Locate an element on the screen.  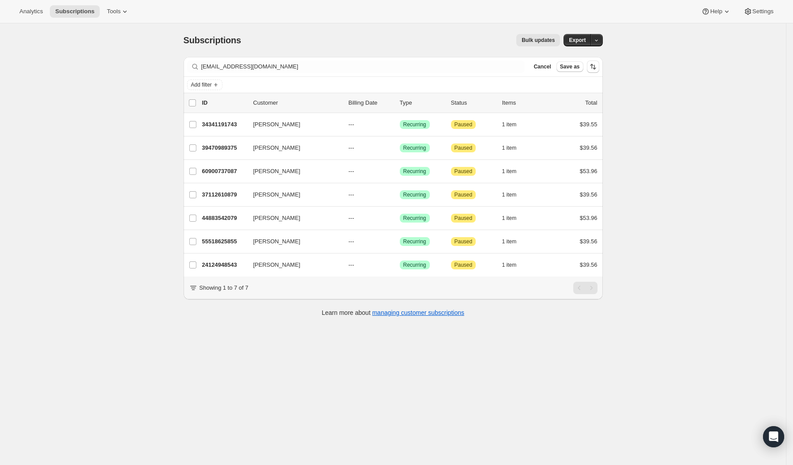
p: 60900737087 is located at coordinates (224, 171).